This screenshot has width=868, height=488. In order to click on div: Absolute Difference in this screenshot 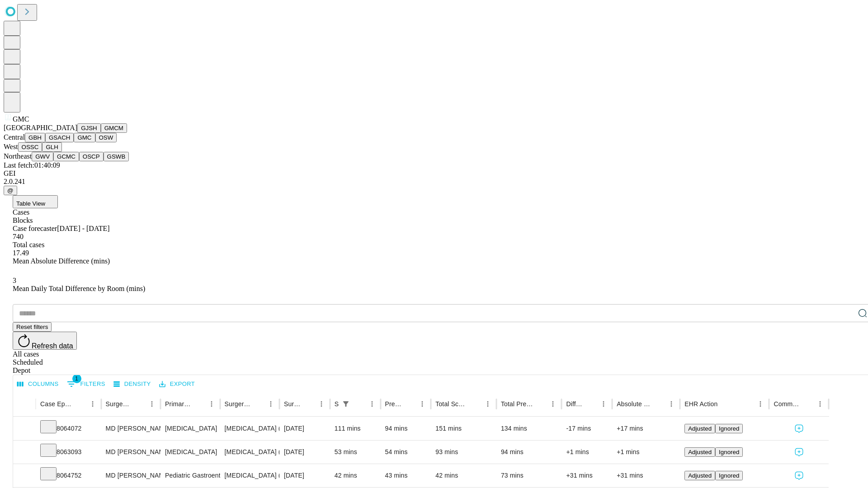, I will do `click(634, 404)`.